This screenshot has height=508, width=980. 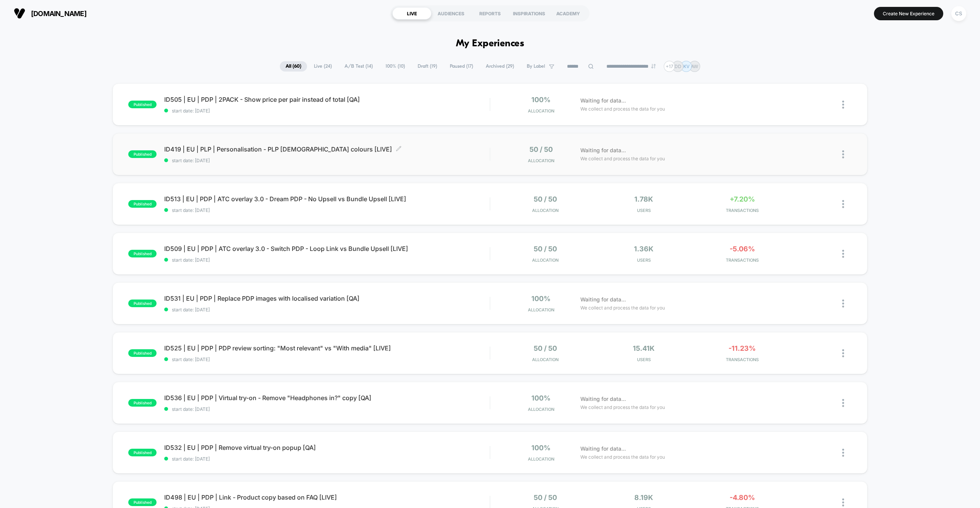 What do you see at coordinates (694, 66) in the screenshot?
I see `p: AW` at bounding box center [694, 66].